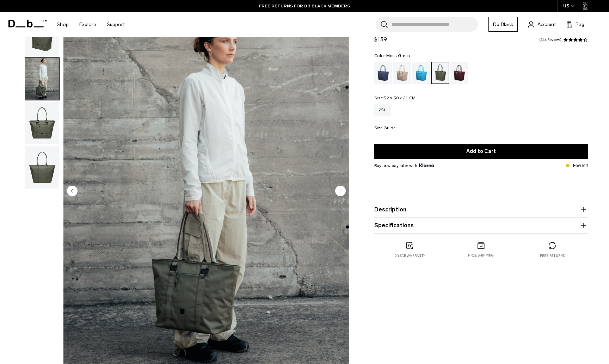  What do you see at coordinates (381, 39) in the screenshot?
I see `span: $139` at bounding box center [381, 39].